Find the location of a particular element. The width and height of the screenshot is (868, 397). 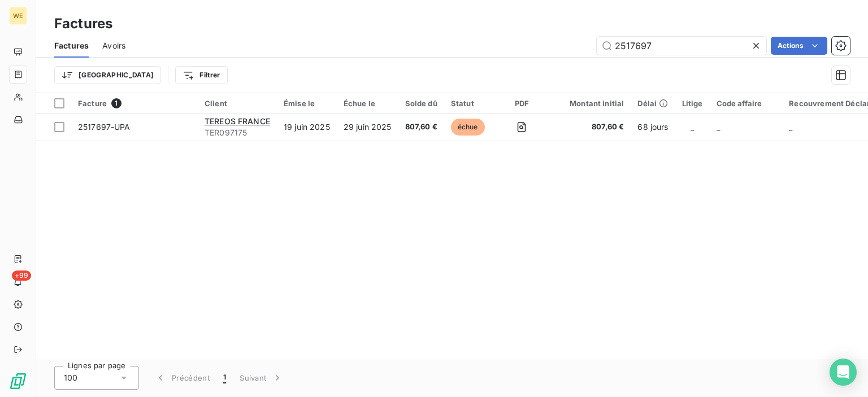

td: 19 juin 2025 is located at coordinates (307, 127).